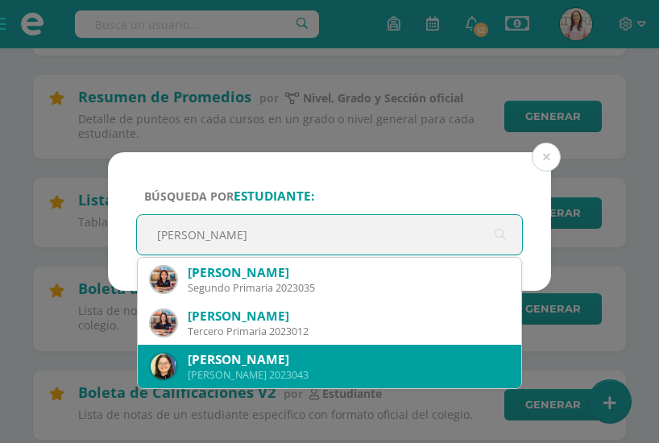 This screenshot has height=443, width=659. What do you see at coordinates (348, 331) in the screenshot?
I see `div: Tercero Primaria 2023012` at bounding box center [348, 331].